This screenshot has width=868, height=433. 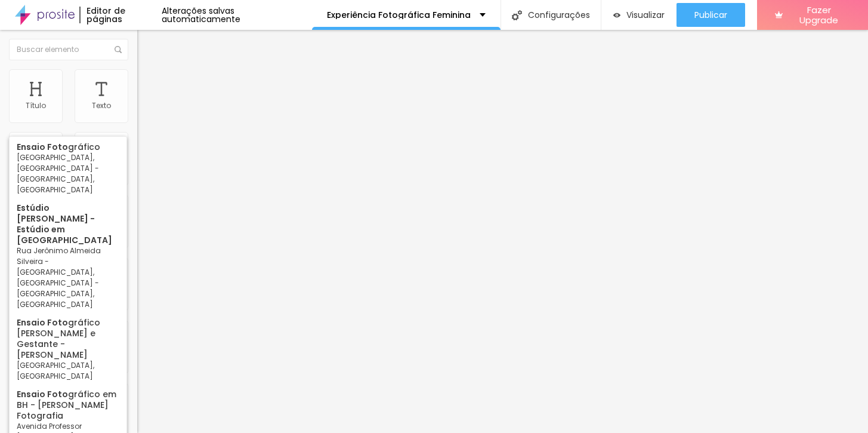 I want to click on p: Experiência Fotográfica Feminina, so click(x=398, y=15).